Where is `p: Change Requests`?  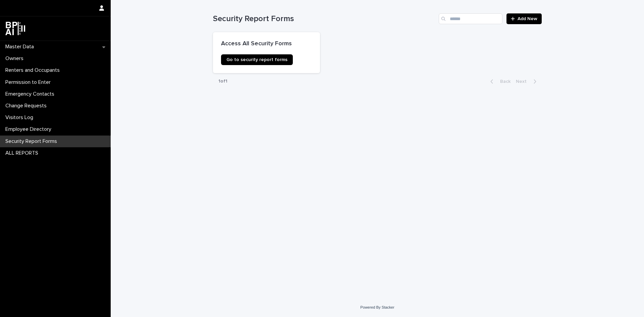
p: Change Requests is located at coordinates (27, 106).